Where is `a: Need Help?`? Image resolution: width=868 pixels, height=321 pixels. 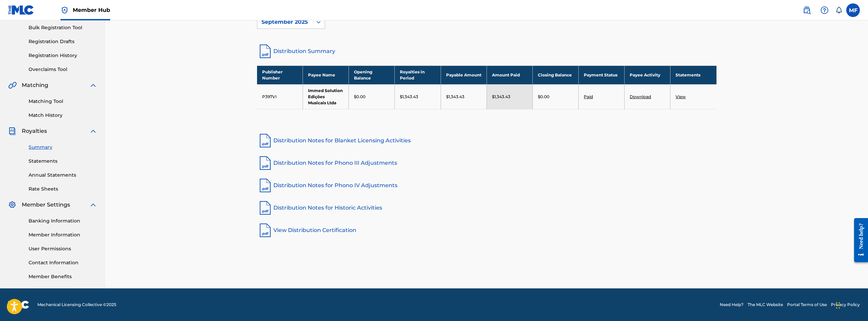
a: Need Help? is located at coordinates (732, 305).